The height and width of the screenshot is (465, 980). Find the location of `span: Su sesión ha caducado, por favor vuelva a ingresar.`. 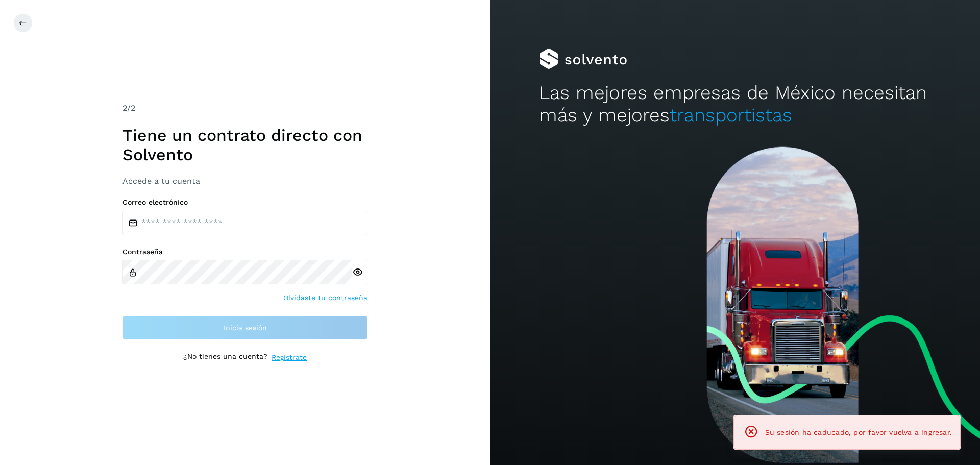

span: Su sesión ha caducado, por favor vuelva a ingresar. is located at coordinates (859, 432).